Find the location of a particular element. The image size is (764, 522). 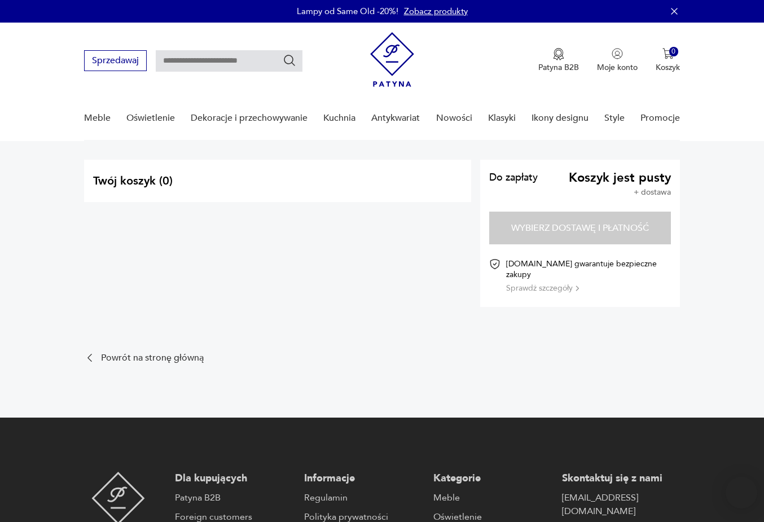

button: Szukaj is located at coordinates (290, 60).